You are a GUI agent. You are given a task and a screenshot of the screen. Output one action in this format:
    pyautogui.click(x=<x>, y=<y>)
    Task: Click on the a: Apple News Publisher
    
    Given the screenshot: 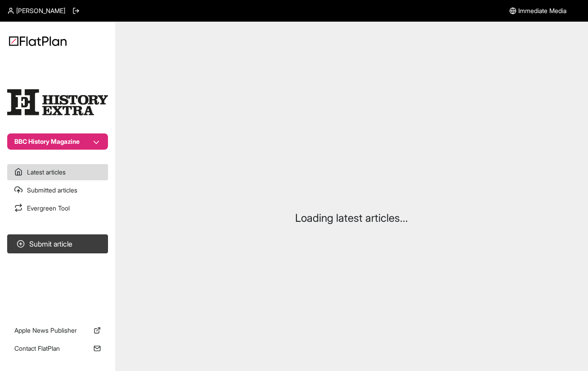 What is the action you would take?
    pyautogui.click(x=58, y=330)
    